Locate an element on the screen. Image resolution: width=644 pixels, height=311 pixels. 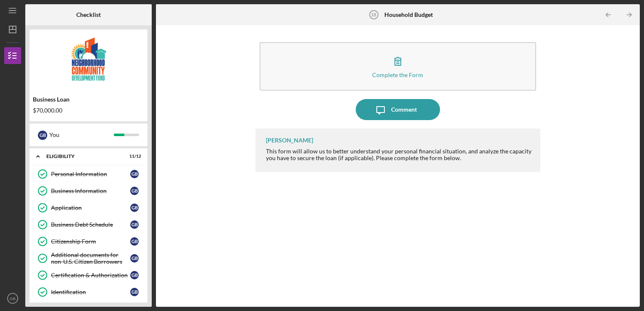
a: Certification & AuthorizationGB is located at coordinates (89, 276).